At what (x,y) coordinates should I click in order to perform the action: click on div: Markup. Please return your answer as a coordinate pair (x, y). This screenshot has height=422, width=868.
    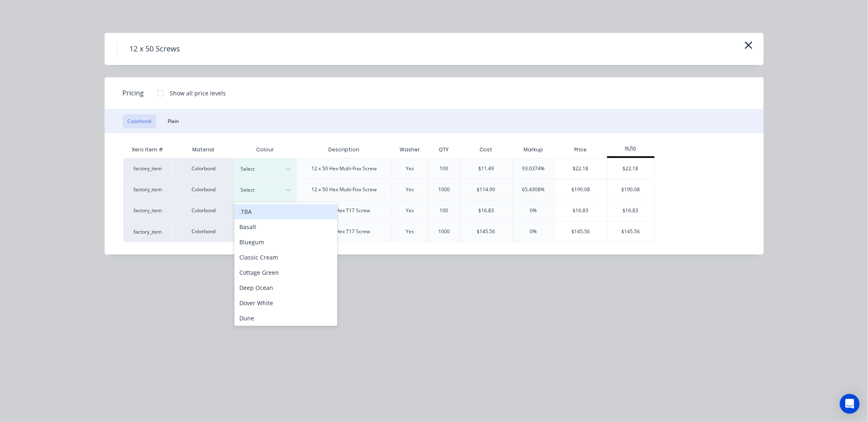
    Looking at the image, I should click on (534, 149).